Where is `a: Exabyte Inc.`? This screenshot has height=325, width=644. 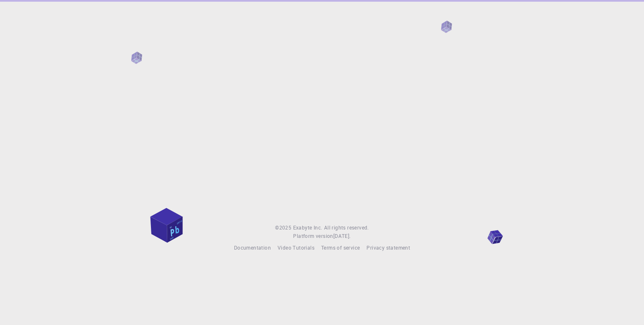
a: Exabyte Inc. is located at coordinates (308, 228).